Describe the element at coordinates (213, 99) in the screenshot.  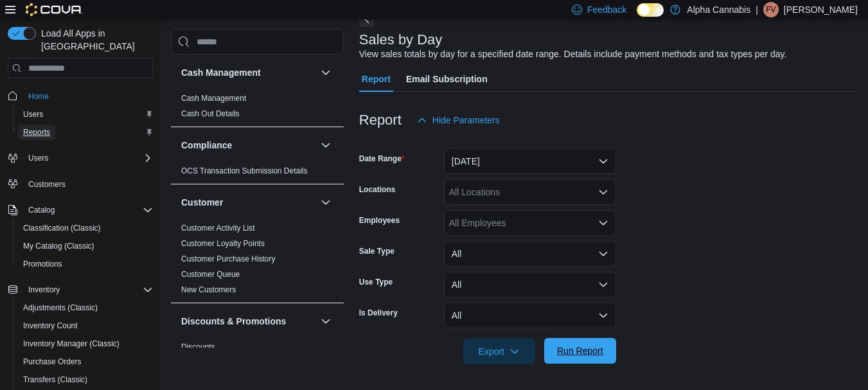
I see `span: Cash Management` at that location.